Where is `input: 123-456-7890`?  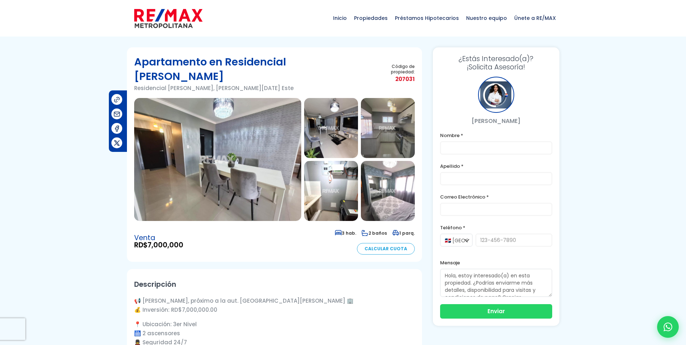
input: 123-456-7890 is located at coordinates (514, 240).